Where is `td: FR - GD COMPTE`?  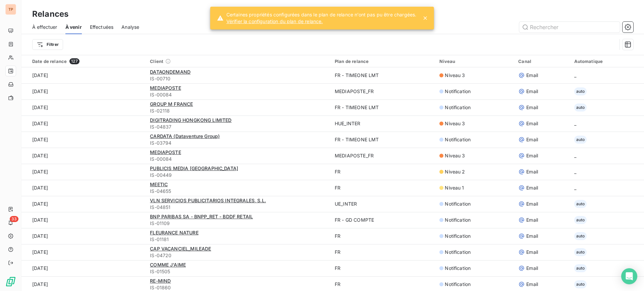
td: FR - GD COMPTE is located at coordinates (383, 220).